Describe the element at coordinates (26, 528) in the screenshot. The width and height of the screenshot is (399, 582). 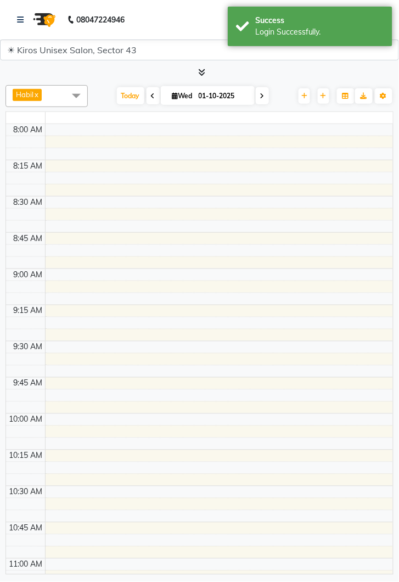
I see `div: 10:45 AM` at that location.